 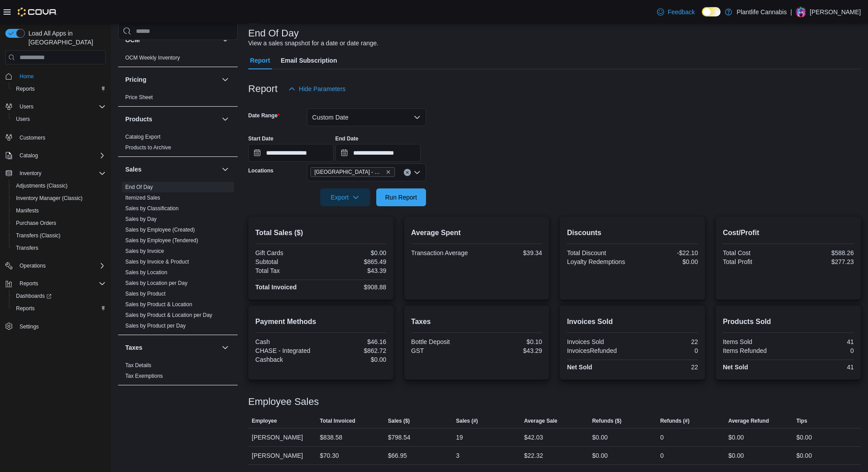 What do you see at coordinates (143, 137) in the screenshot?
I see `span: Catalog Export` at bounding box center [143, 137].